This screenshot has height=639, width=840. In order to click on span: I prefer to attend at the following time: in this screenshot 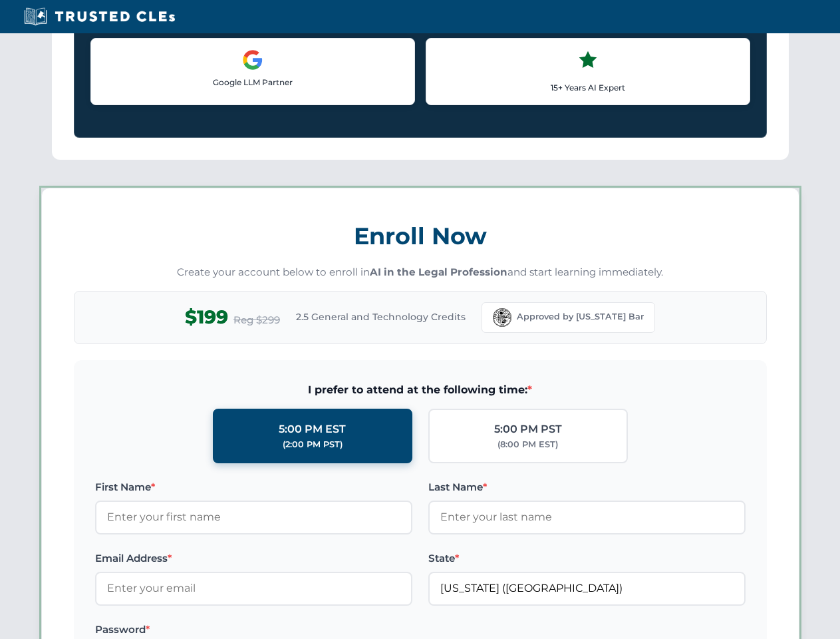, I will do `click(420, 390)`.